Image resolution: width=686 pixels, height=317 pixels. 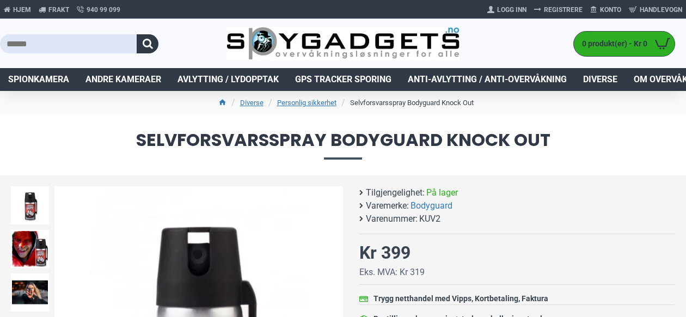 I want to click on span: Spionkamera, so click(x=39, y=80).